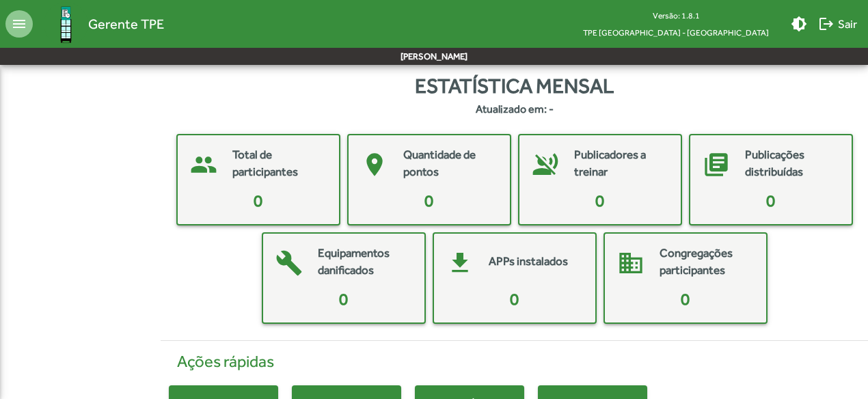 The image size is (868, 399). I want to click on mat-card-title: Congregações participantes, so click(706, 262).